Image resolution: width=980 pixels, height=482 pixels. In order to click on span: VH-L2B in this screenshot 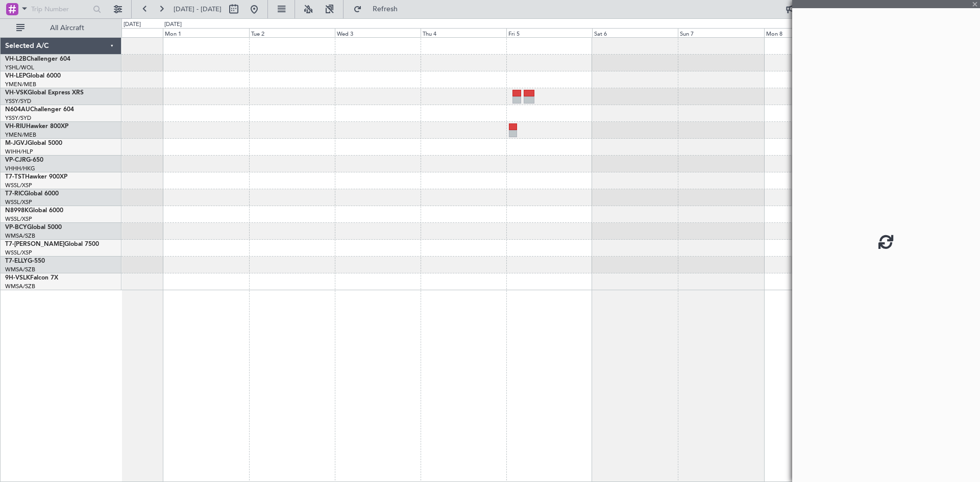, I will do `click(15, 59)`.